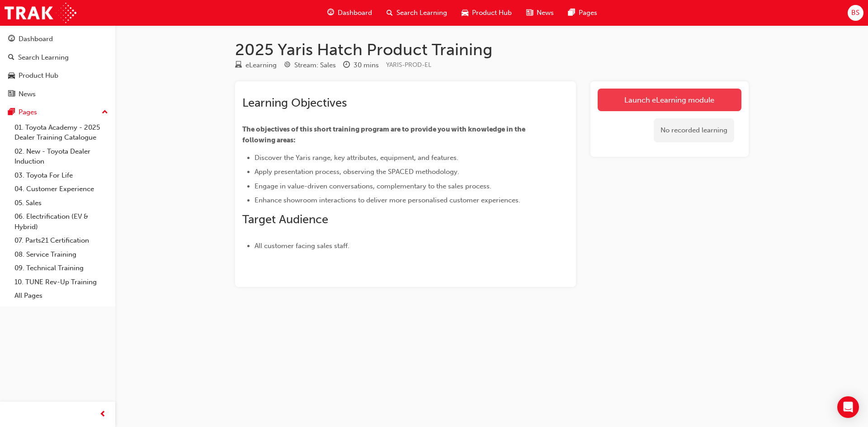 The width and height of the screenshot is (868, 427). What do you see at coordinates (102, 415) in the screenshot?
I see `span: prev-icon` at bounding box center [102, 415].